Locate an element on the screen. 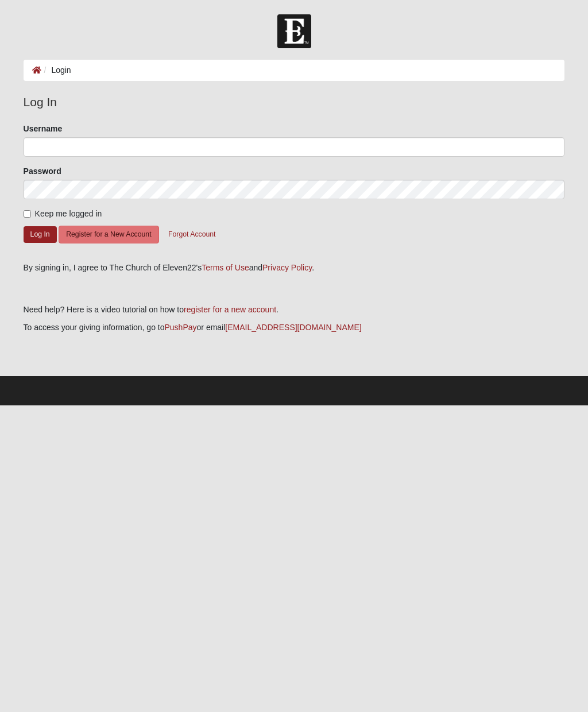 This screenshot has height=712, width=588. label: Username is located at coordinates (43, 128).